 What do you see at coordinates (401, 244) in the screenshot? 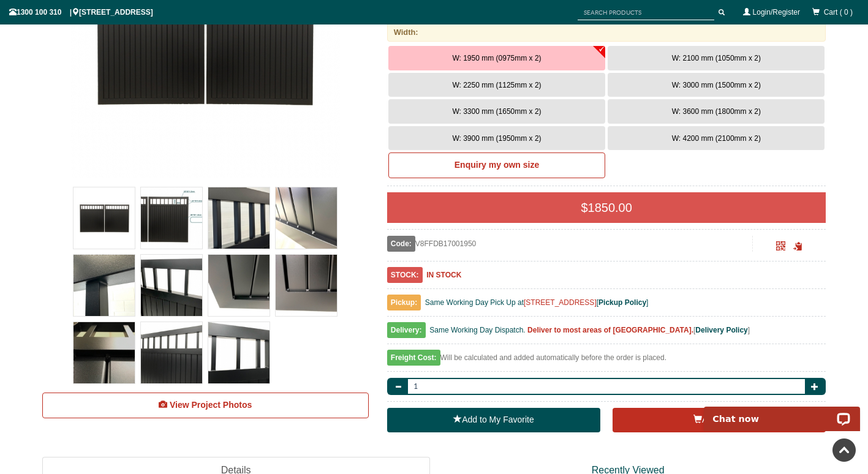
I see `span: Code:` at bounding box center [401, 244].